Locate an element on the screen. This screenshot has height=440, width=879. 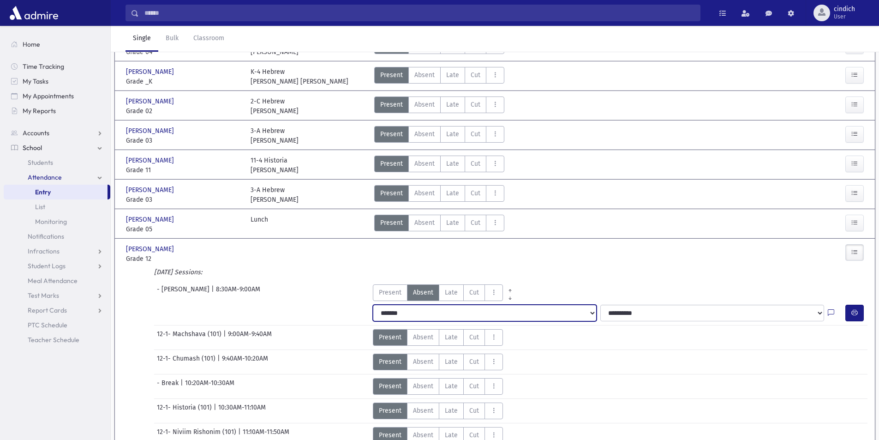
a: Students is located at coordinates (57, 162).